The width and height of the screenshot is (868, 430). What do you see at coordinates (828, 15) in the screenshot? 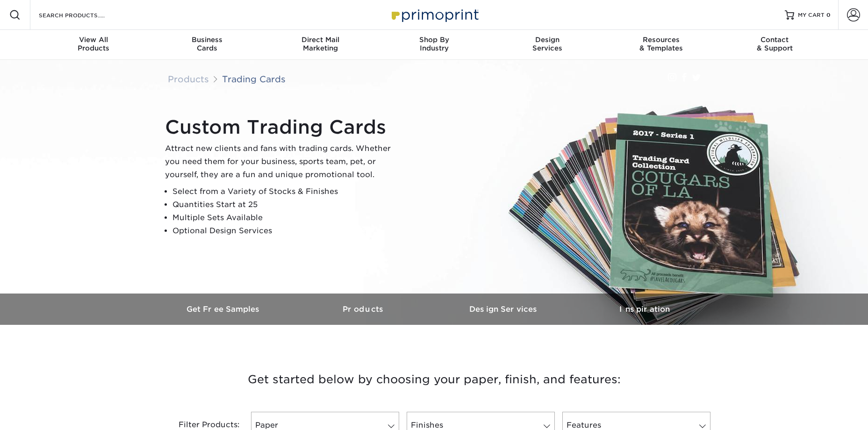
I see `span: 0` at bounding box center [828, 15].